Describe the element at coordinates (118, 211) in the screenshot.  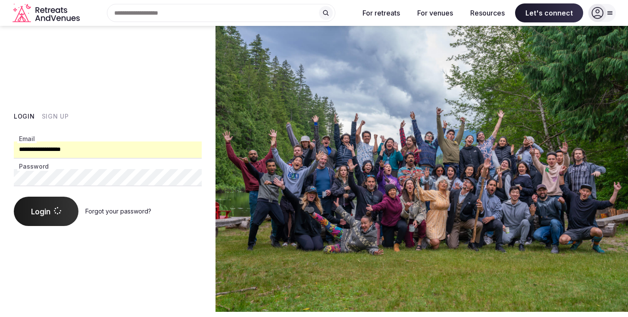
I see `a: Forgot your password?` at that location.